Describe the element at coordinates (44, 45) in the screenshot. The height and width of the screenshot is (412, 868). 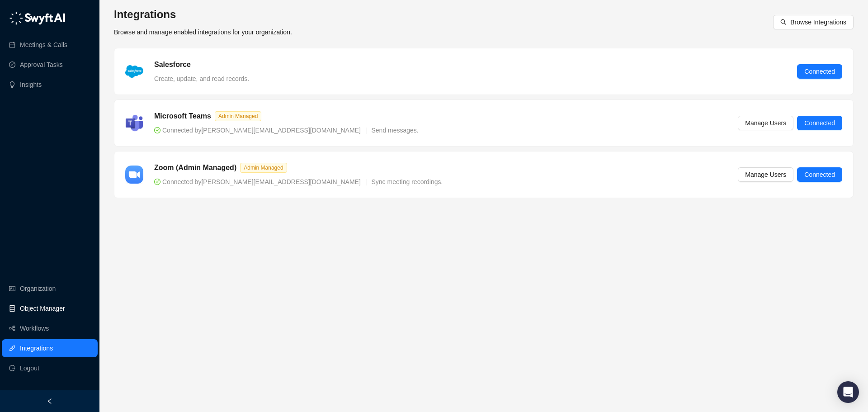
I see `a: Meetings & Calls` at that location.